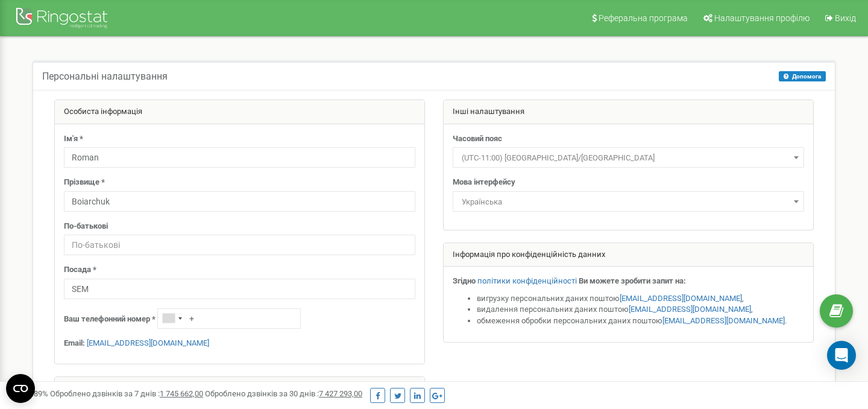 This screenshot has height=409, width=868. Describe the element at coordinates (181, 393) in the screenshot. I see `u: 1 745 662,00` at that location.